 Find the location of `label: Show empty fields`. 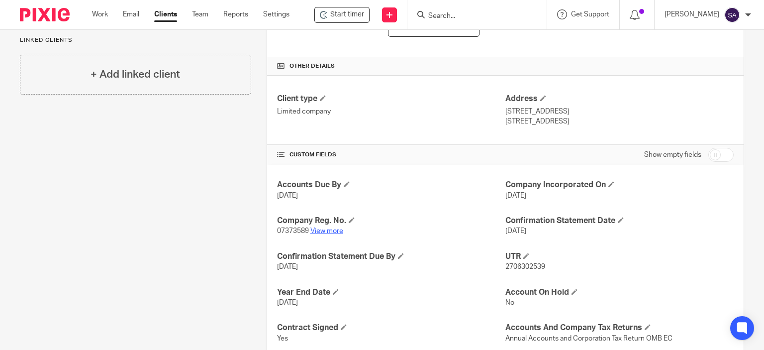

label: Show empty fields is located at coordinates (672, 155).